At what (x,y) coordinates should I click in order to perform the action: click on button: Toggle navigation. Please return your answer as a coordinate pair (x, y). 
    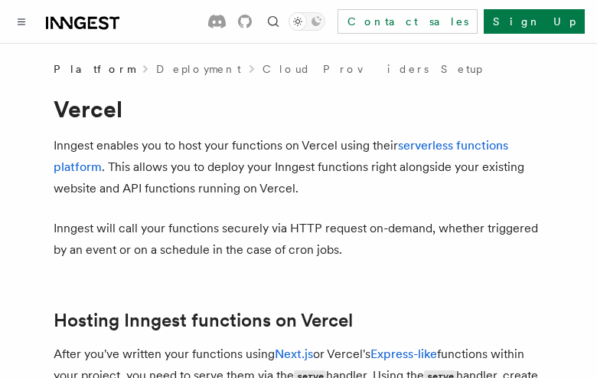
    Looking at the image, I should click on (21, 21).